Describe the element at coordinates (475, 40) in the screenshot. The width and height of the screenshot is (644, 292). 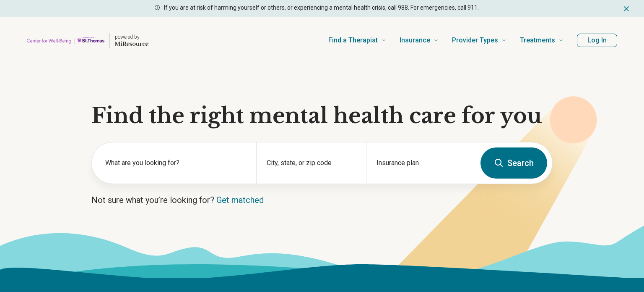
I see `span: Provider Types` at that location.